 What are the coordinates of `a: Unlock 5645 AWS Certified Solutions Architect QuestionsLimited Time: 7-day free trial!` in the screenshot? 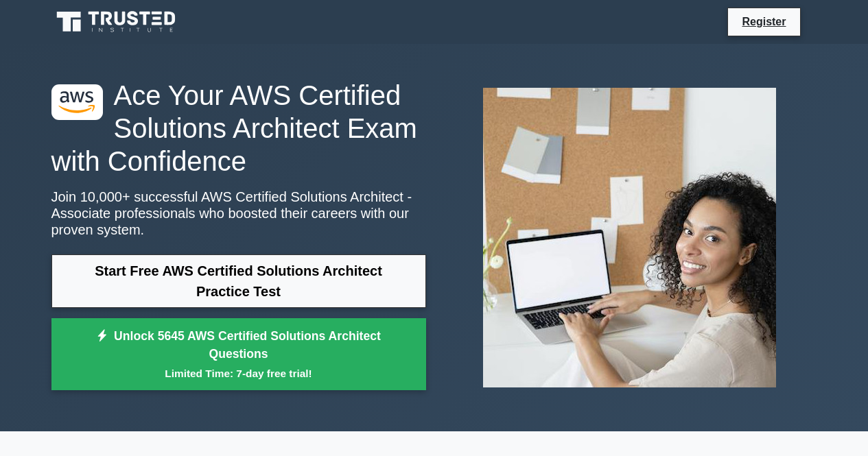 It's located at (239, 355).